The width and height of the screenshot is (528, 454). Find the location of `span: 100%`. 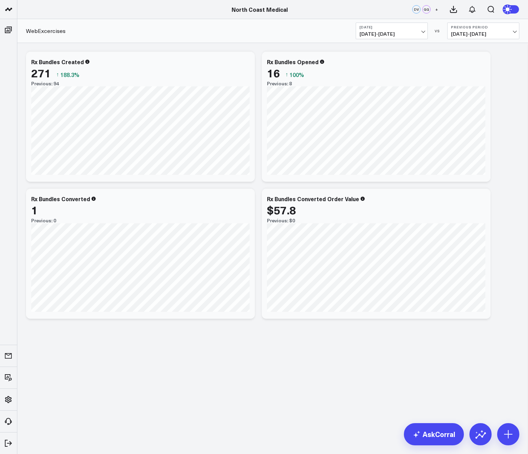

span: 100% is located at coordinates (297, 75).